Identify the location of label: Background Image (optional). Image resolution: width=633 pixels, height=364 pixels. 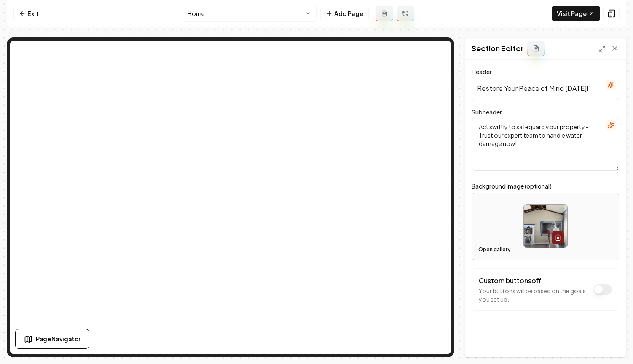
(545, 186).